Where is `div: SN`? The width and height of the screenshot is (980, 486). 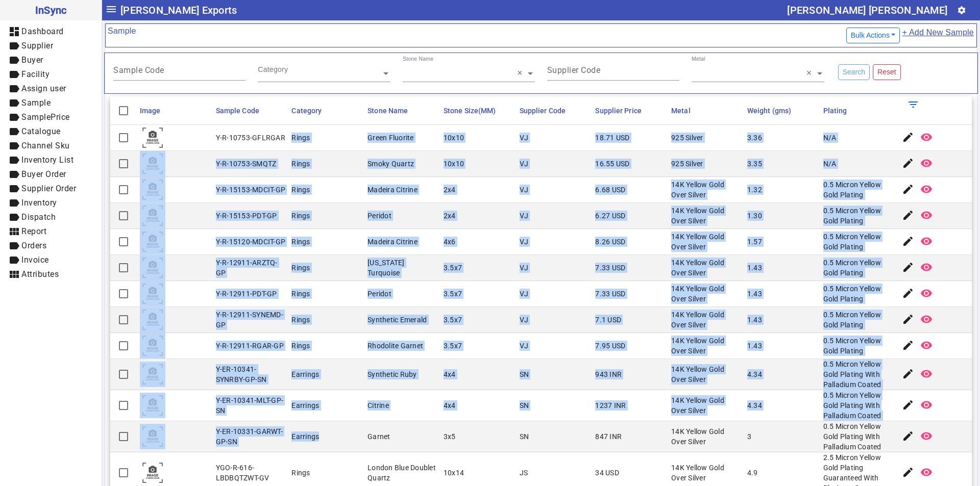
div: SN is located at coordinates (524, 375).